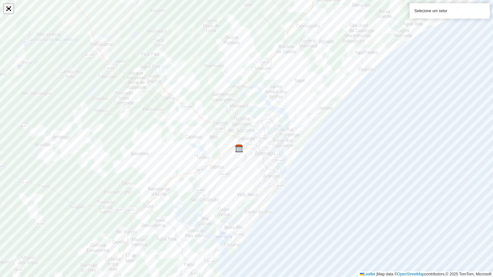 This screenshot has height=277, width=493. I want to click on a: OpenStreetMap, so click(411, 274).